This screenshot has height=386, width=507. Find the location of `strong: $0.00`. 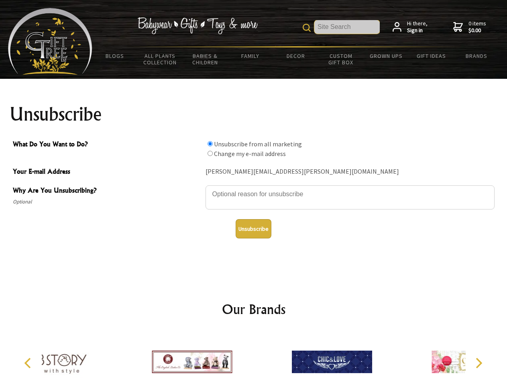

strong: $0.00 is located at coordinates (478, 31).